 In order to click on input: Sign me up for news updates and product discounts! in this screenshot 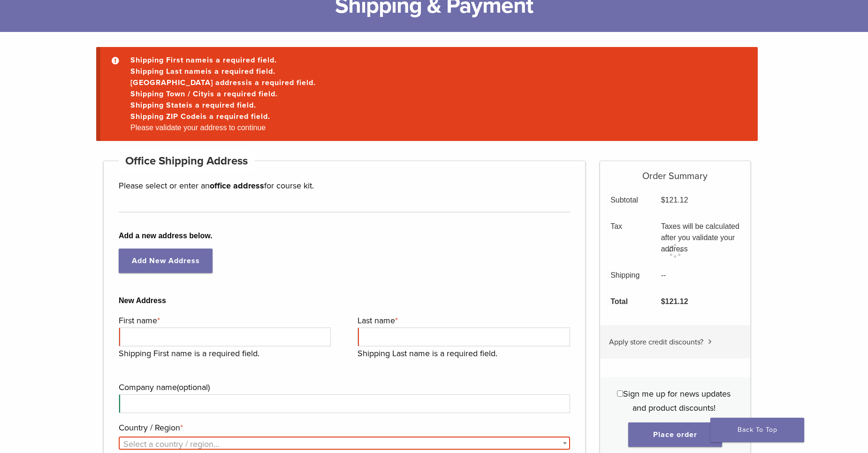, I will do `click(620, 393)`.